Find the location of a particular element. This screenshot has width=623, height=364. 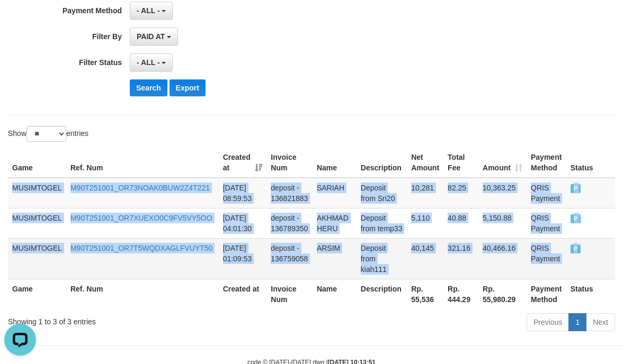

th: Net Amount is located at coordinates (425, 162).